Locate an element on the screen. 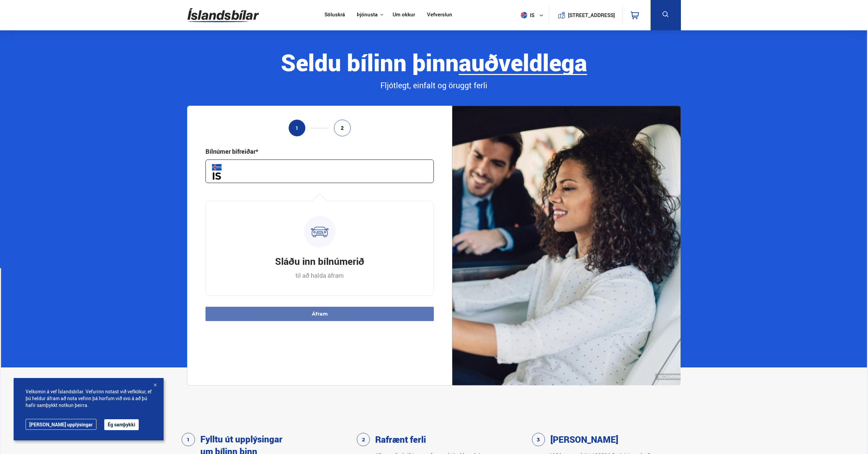  span: 2 is located at coordinates (342, 128).